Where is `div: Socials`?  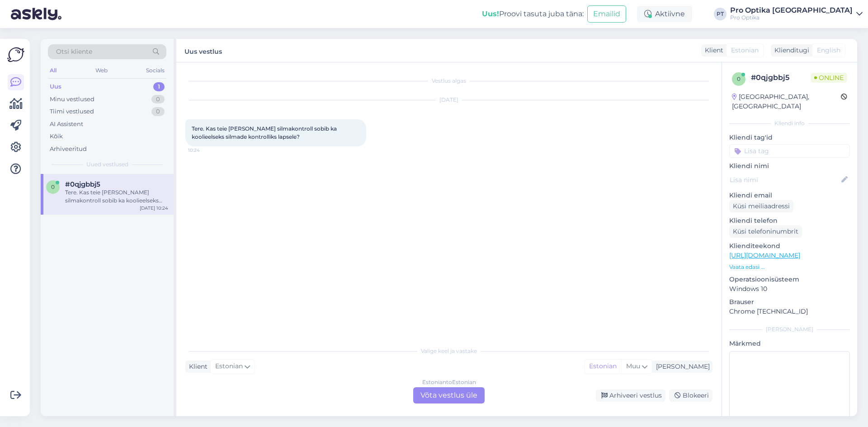 div: Socials is located at coordinates (155, 70).